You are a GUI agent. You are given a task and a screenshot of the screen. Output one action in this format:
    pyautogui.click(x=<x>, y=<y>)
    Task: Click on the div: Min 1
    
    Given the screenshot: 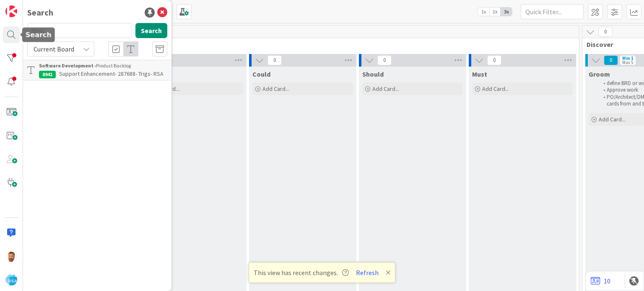 What is the action you would take?
    pyautogui.click(x=628, y=58)
    